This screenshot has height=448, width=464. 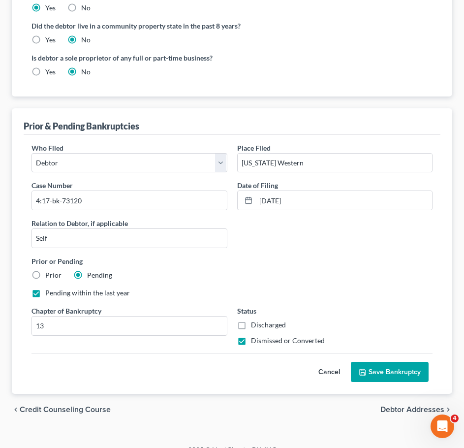 I want to click on span: Who Filed, so click(x=47, y=148).